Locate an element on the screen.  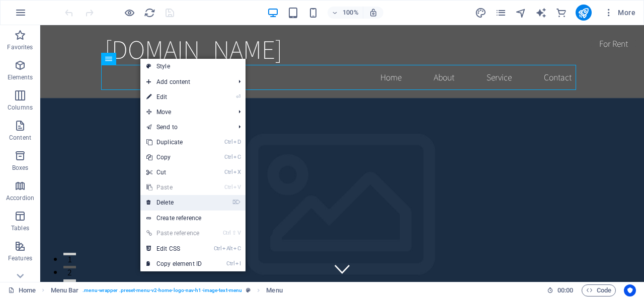
i: Publish is located at coordinates (583, 13).